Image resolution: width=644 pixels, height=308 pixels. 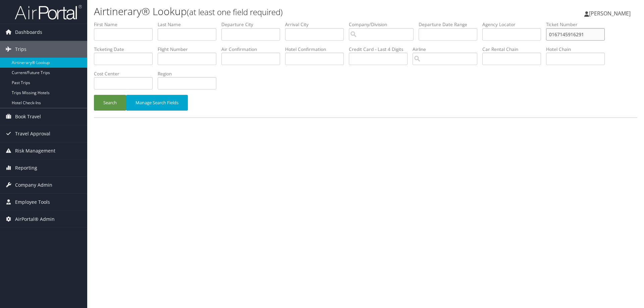 I want to click on button: Manage Search Fields, so click(x=157, y=102).